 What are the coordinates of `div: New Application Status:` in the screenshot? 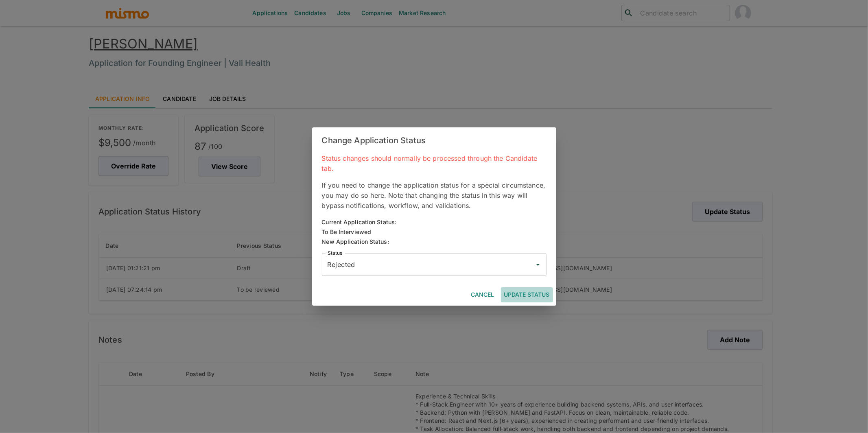 It's located at (434, 242).